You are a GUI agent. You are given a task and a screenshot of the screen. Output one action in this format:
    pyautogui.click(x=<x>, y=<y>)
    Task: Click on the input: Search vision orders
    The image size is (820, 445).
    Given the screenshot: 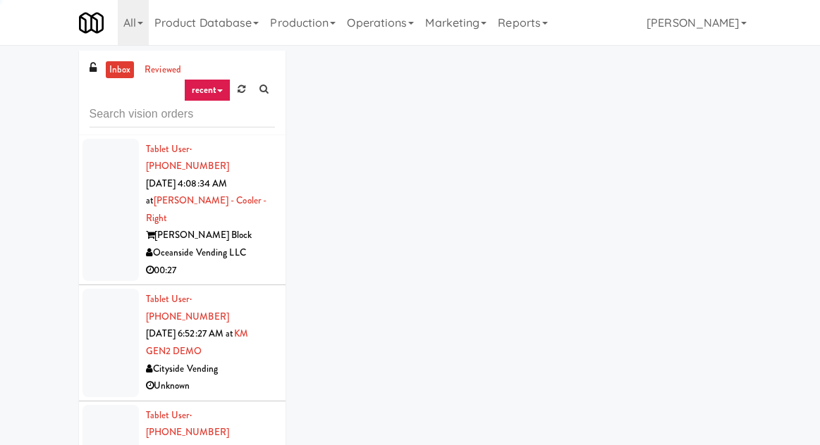 What is the action you would take?
    pyautogui.click(x=182, y=114)
    